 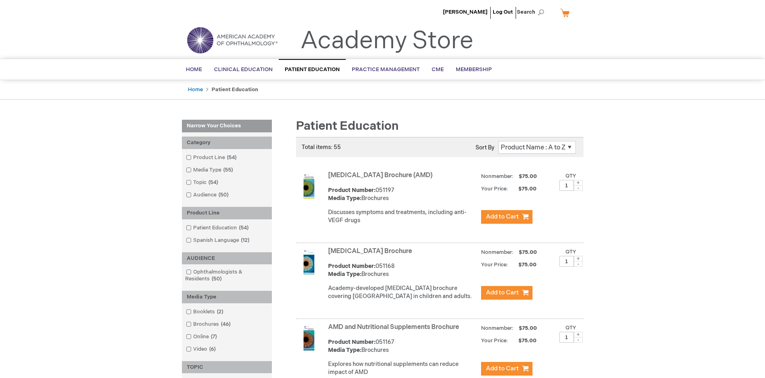 What do you see at coordinates (503, 12) in the screenshot?
I see `a: Log Out` at bounding box center [503, 12].